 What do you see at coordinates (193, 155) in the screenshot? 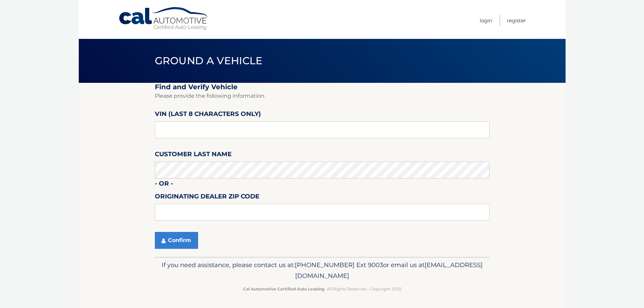
I see `label: Customer Last Name` at bounding box center [193, 155].